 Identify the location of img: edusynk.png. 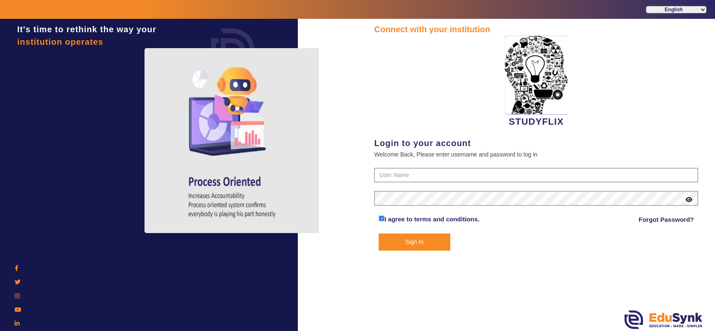
(663, 320).